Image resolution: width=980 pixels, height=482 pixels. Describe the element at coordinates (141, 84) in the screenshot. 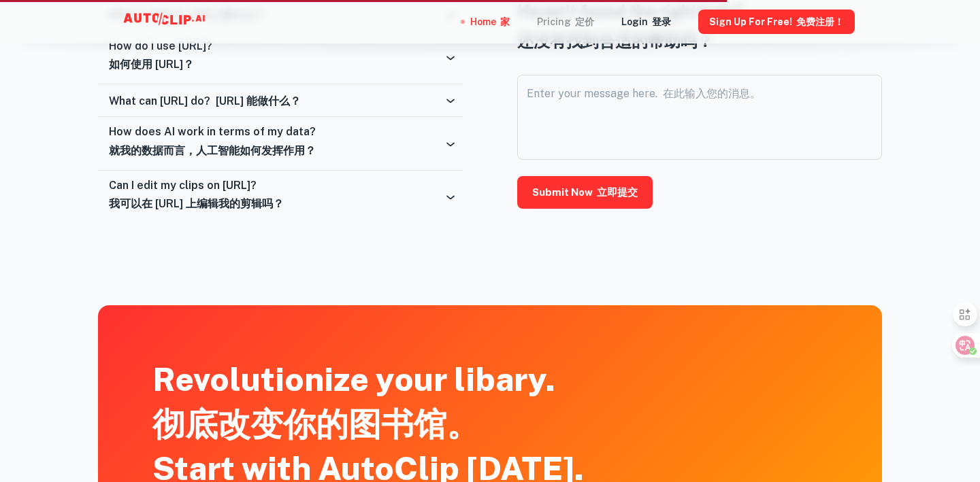

I see `img: tab_keywords_by_traffic_grey.svg` at that location.